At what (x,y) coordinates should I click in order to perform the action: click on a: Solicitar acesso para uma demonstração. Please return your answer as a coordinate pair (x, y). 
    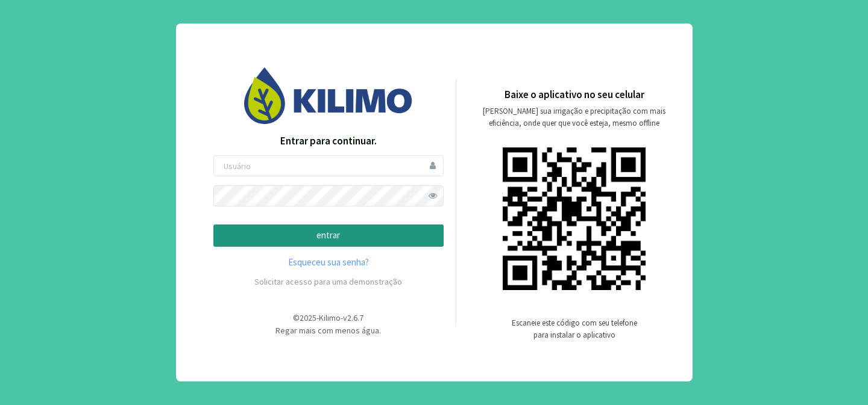
    Looking at the image, I should click on (328, 282).